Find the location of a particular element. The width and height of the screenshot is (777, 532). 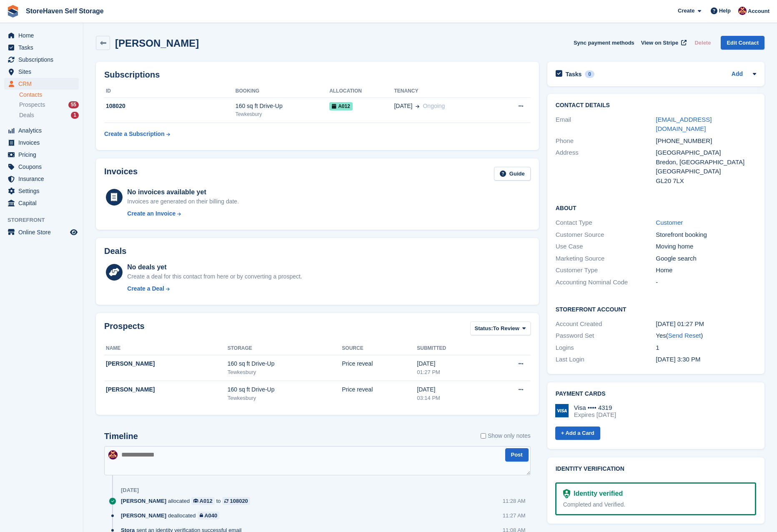

a: Create a Deal is located at coordinates (214, 288).